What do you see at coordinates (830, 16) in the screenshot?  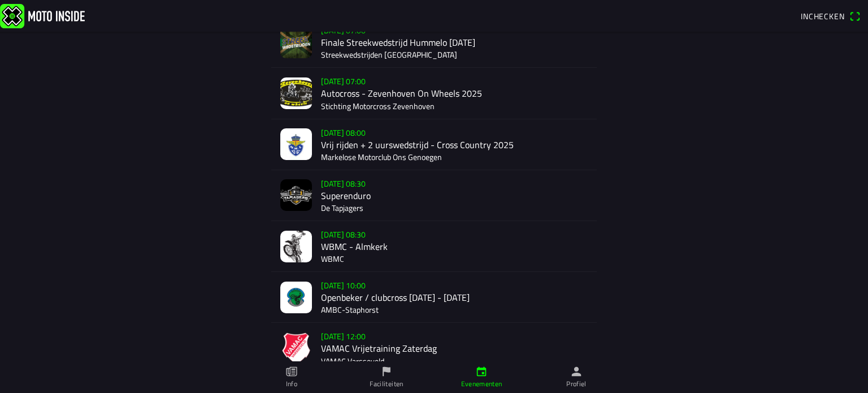 I see `a: Incheckenqr scanner` at bounding box center [830, 16].